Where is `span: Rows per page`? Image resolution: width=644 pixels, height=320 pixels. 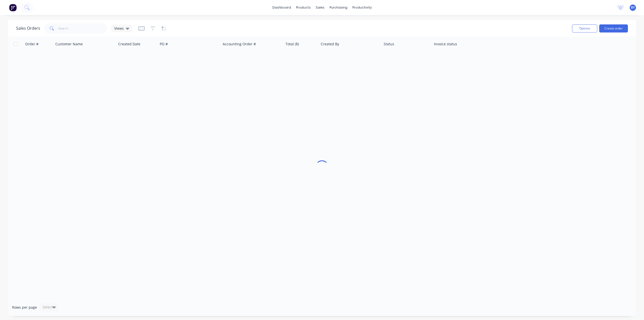 span: Rows per page is located at coordinates (24, 308).